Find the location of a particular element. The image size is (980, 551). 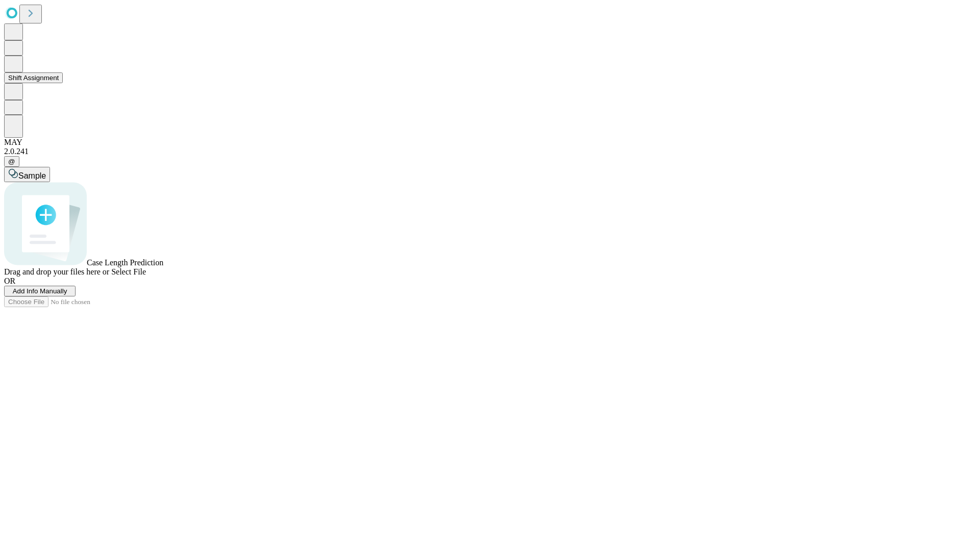

span: OR is located at coordinates (10, 281).